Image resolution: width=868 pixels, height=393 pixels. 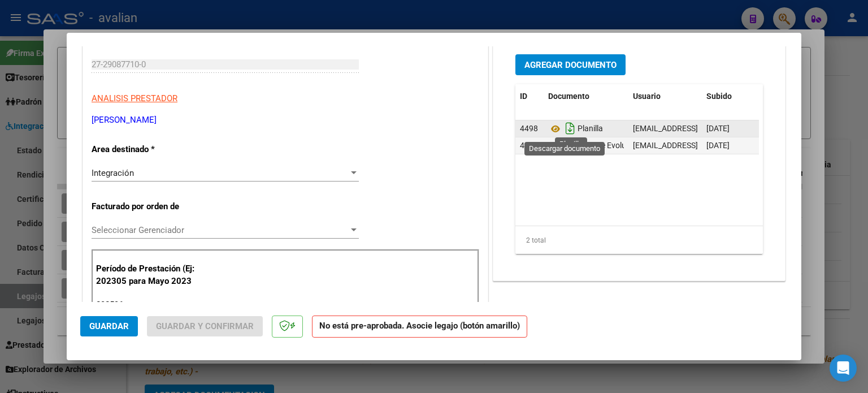 I want to click on span: ID, so click(x=523, y=96).